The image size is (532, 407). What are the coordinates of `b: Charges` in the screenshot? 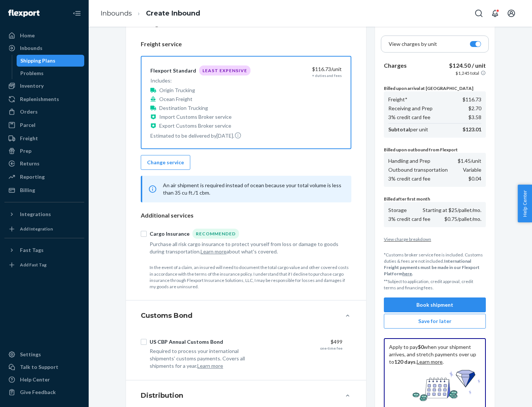 It's located at (395, 65).